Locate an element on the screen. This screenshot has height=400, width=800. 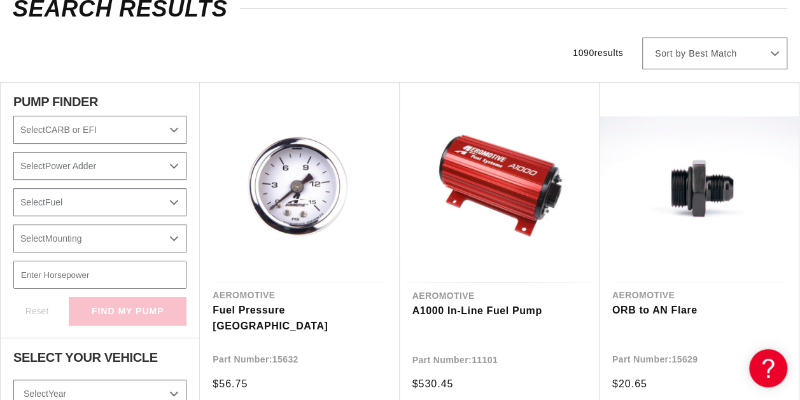
span: Sort by is located at coordinates (670, 54).